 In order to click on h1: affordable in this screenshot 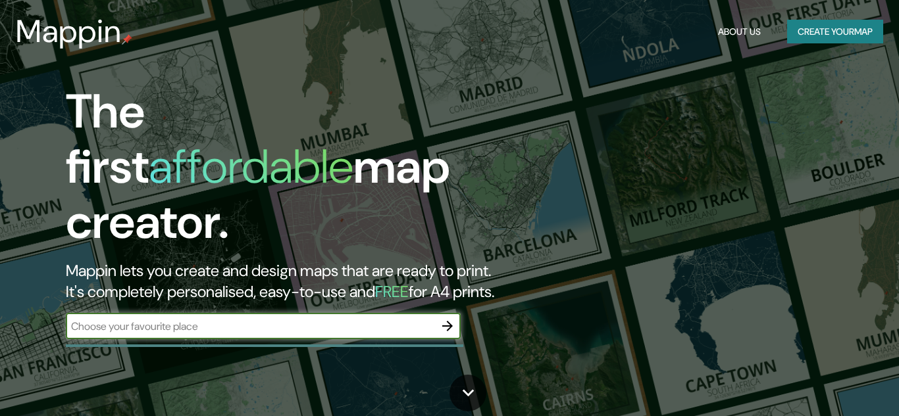, I will do `click(251, 166)`.